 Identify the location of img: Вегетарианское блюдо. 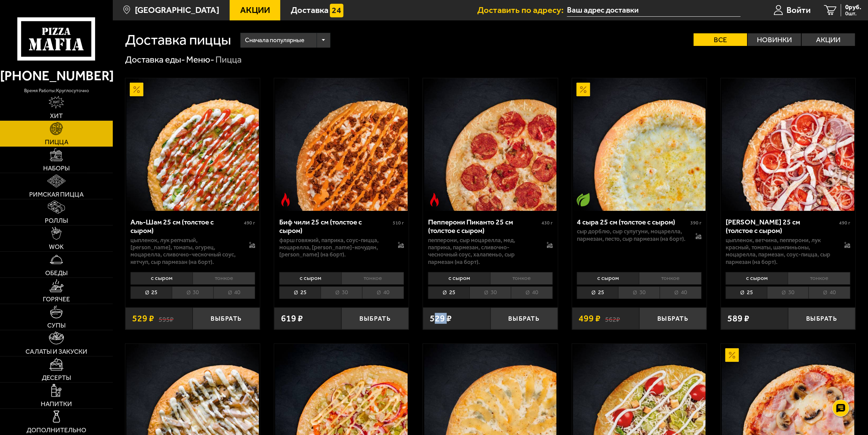
(584, 200).